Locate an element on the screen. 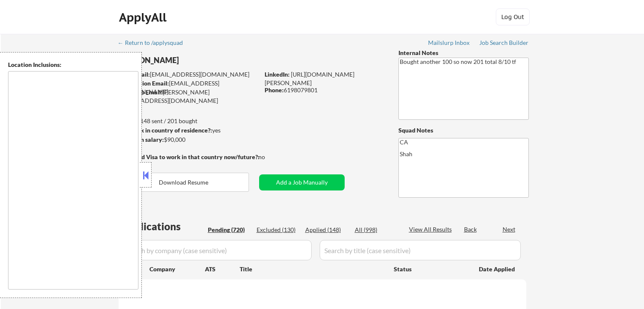 This screenshot has width=644, height=309. div: Back is located at coordinates (471, 229).